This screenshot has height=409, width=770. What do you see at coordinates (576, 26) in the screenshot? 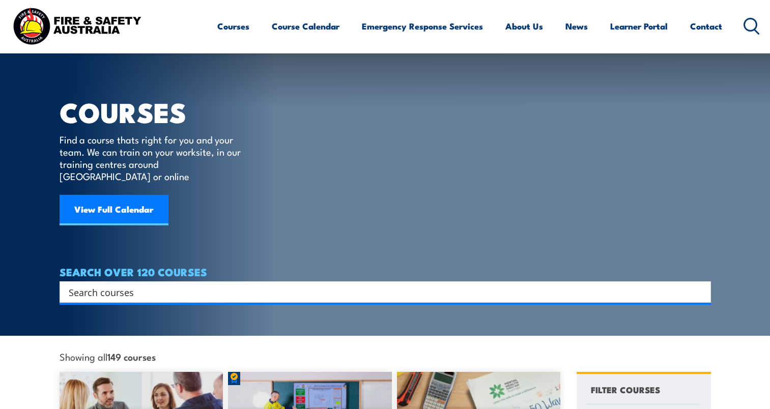
I see `a: News` at bounding box center [576, 26].